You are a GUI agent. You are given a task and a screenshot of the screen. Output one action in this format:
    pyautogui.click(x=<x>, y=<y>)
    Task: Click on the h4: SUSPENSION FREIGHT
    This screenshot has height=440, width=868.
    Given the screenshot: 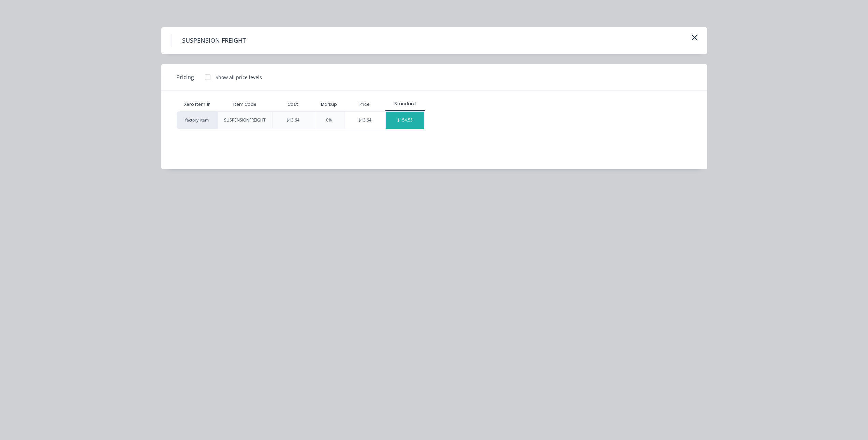 What is the action you would take?
    pyautogui.click(x=214, y=41)
    